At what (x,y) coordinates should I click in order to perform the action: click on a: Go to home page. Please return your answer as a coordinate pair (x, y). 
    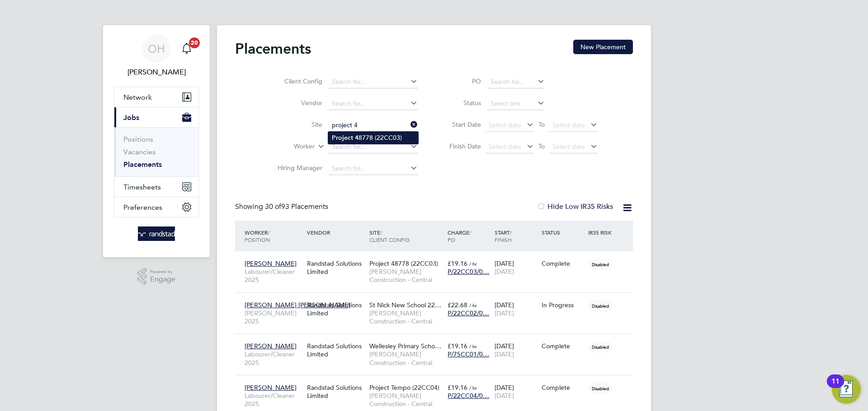
    Looking at the image, I should click on (157, 234).